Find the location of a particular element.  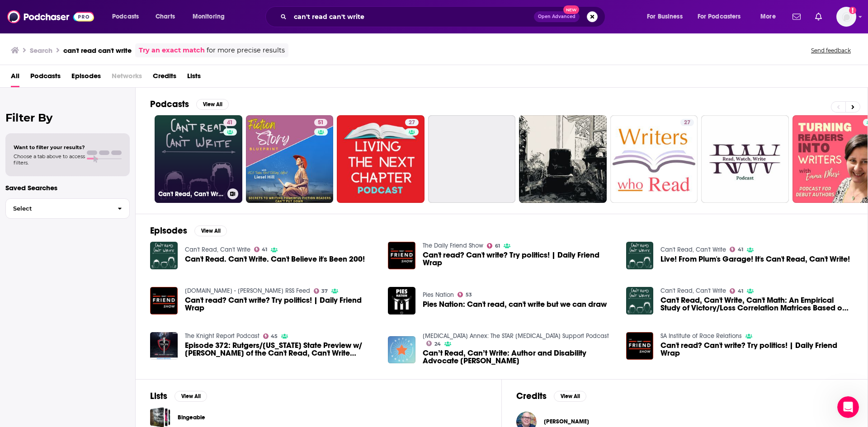

button: Show profile menu is located at coordinates (846, 17).